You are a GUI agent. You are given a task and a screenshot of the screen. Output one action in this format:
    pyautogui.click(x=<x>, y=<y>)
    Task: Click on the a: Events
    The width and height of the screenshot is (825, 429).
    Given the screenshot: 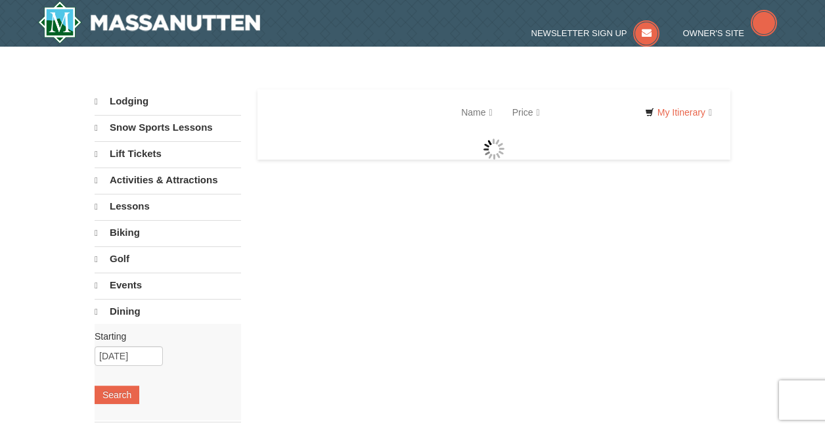 What is the action you would take?
    pyautogui.click(x=167, y=285)
    